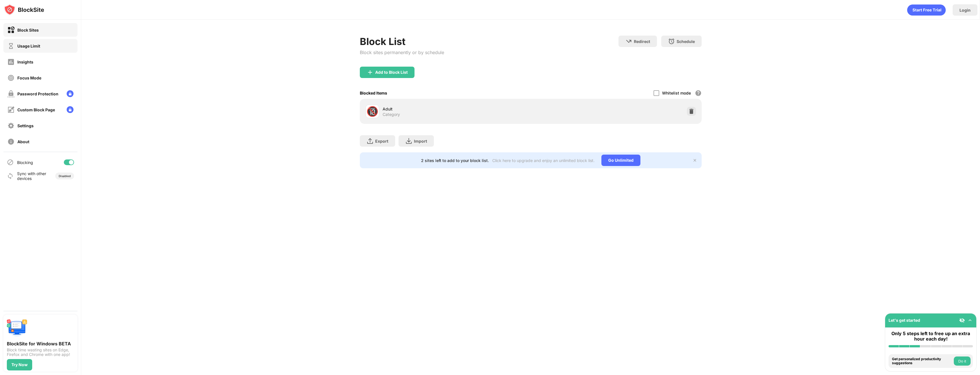  I want to click on div: Disabled, so click(64, 176).